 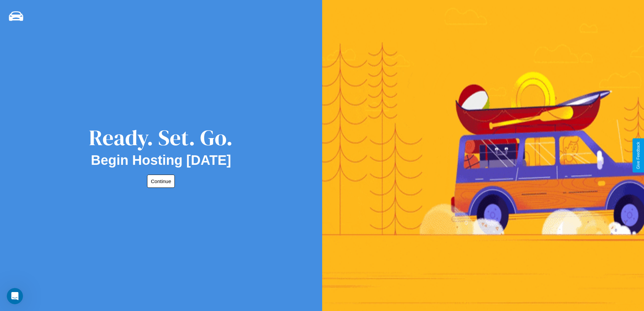 I want to click on div: Give Feedback, so click(x=638, y=156).